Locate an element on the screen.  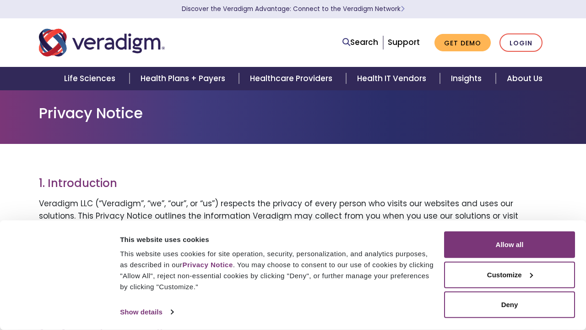
button: Customize is located at coordinates (510, 274).